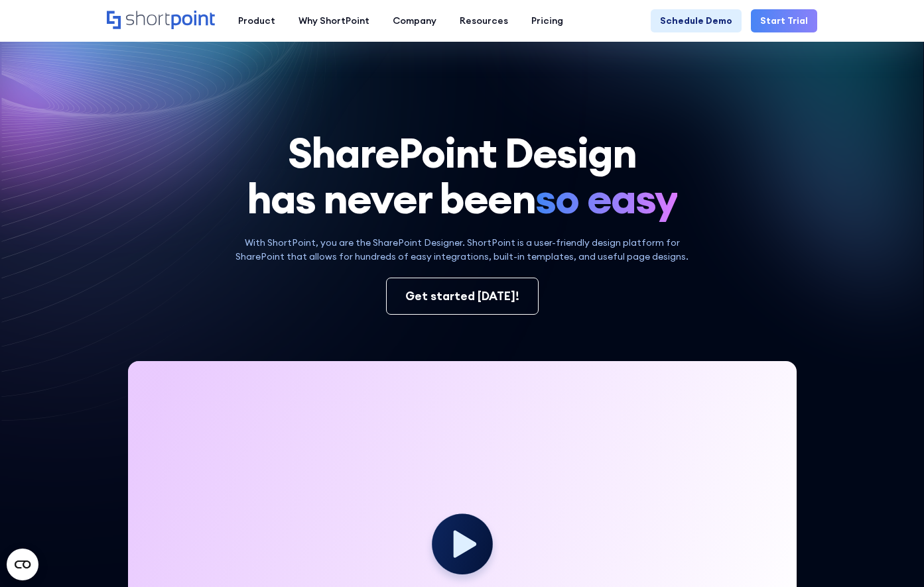  What do you see at coordinates (547, 20) in the screenshot?
I see `div: Pricing` at bounding box center [547, 20].